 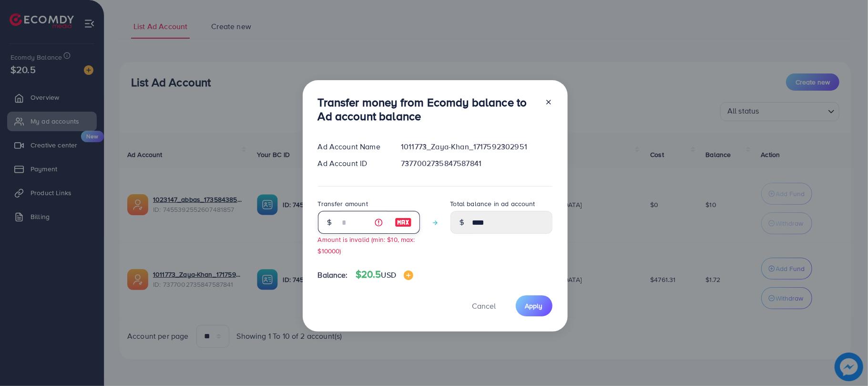 What do you see at coordinates (428, 110) in the screenshot?
I see `h3: Transfer money from Ecomdy balance to Ad account balance` at bounding box center [428, 110].